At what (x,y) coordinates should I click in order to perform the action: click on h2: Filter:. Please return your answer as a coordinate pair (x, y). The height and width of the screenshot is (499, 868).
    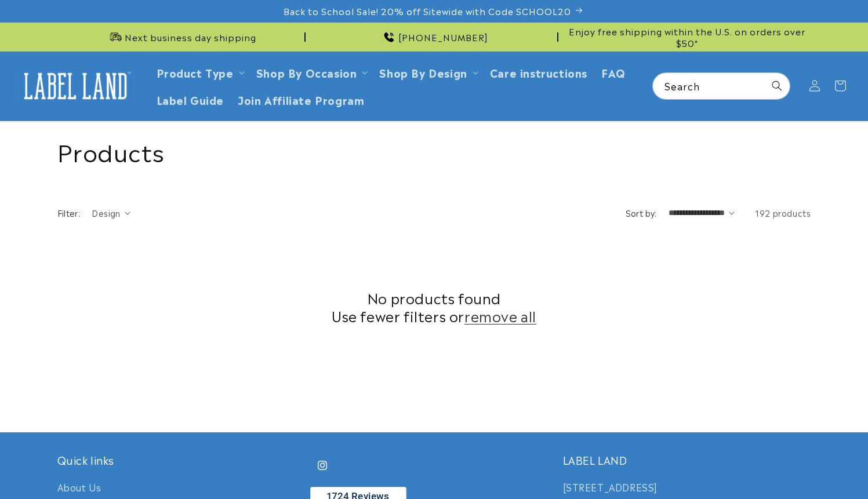
    Looking at the image, I should click on (69, 213).